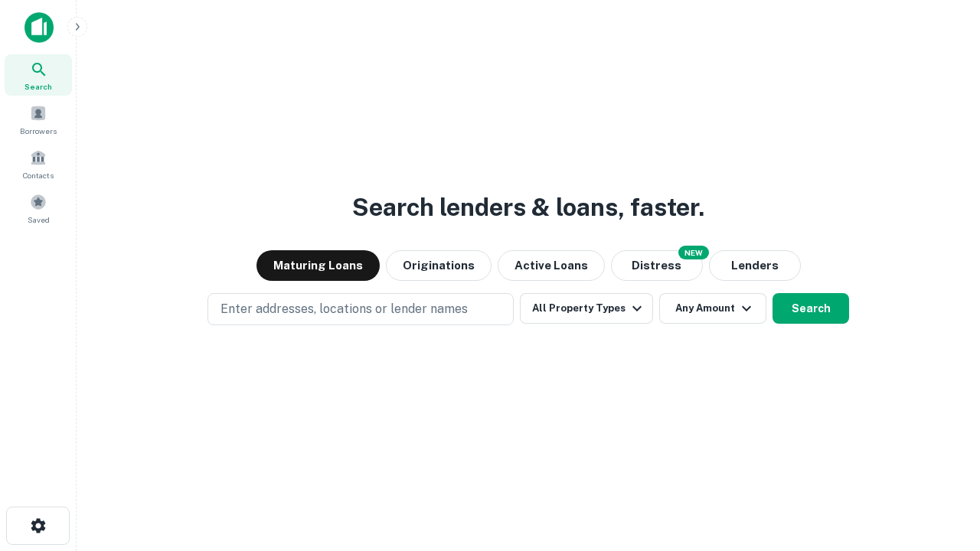 The width and height of the screenshot is (980, 551). What do you see at coordinates (38, 120) in the screenshot?
I see `a: Borrowers` at bounding box center [38, 120].